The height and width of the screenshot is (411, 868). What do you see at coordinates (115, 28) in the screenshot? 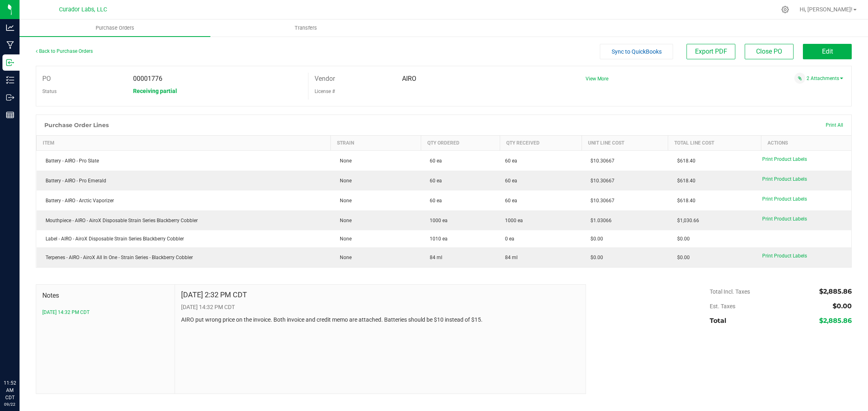
I see `a: Purchase Orders` at bounding box center [115, 28].